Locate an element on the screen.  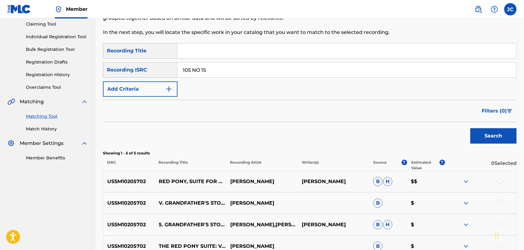
p: 5. GRANDFATHER'S STORY is located at coordinates (190, 225).